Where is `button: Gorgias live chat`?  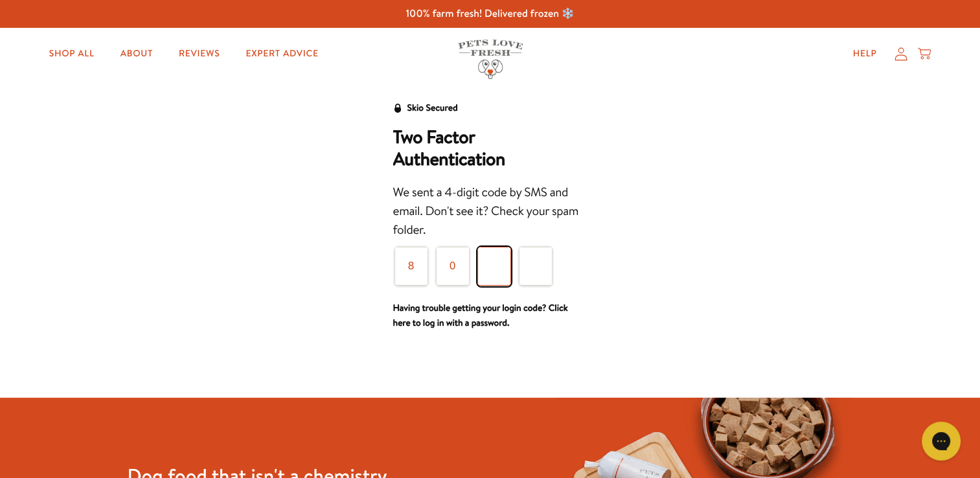 button: Gorgias live chat is located at coordinates (26, 24).